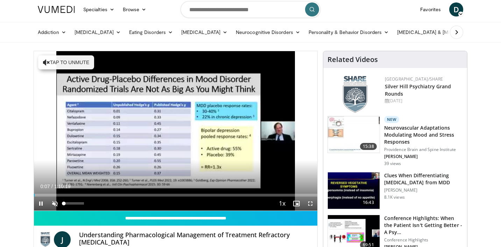 The height and width of the screenshot is (247, 501). Describe the element at coordinates (310, 203) in the screenshot. I see `button: Fullscreen` at that location.